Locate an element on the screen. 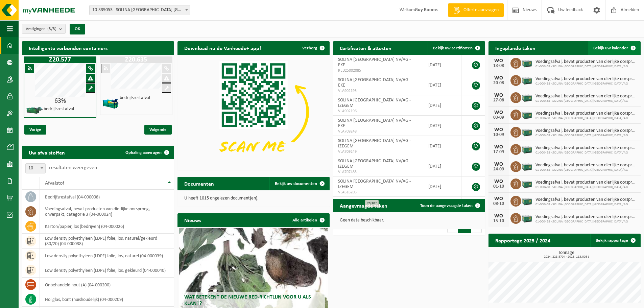  span: Toon de aangevraagde taken is located at coordinates (446, 205).